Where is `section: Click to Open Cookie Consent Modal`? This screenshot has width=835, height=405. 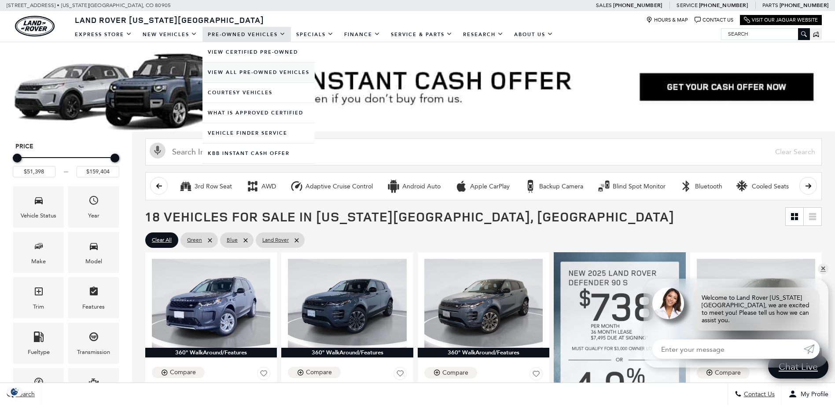 section: Click to Open Cookie Consent Modal is located at coordinates (15, 391).